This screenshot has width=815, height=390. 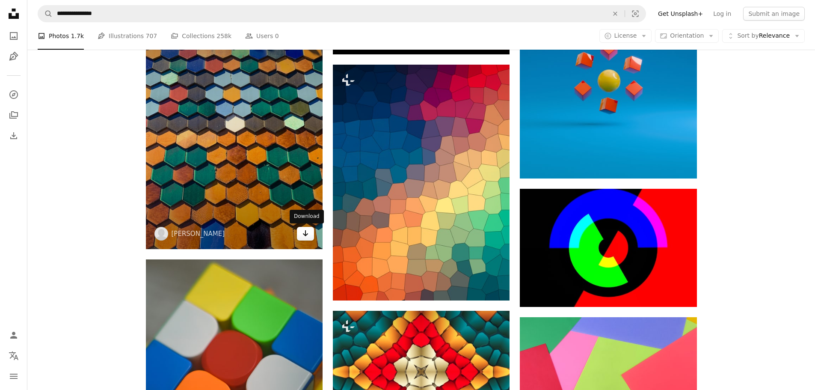 I want to click on a: a bunch of different colored papers stacked on top of each other, so click(x=608, y=376).